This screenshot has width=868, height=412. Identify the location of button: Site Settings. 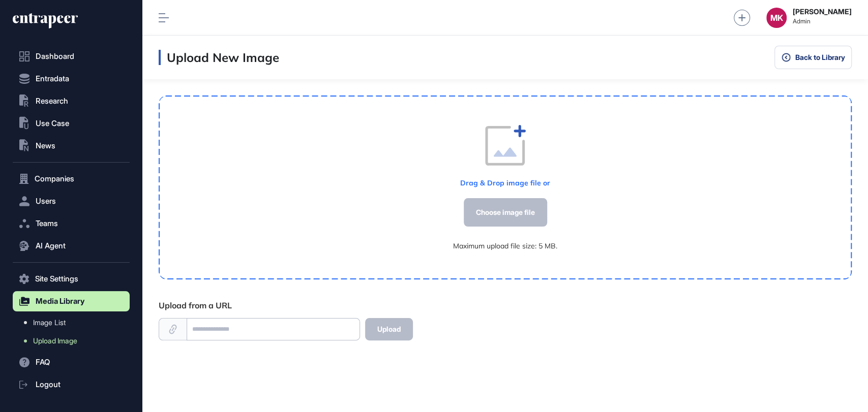
(72, 279).